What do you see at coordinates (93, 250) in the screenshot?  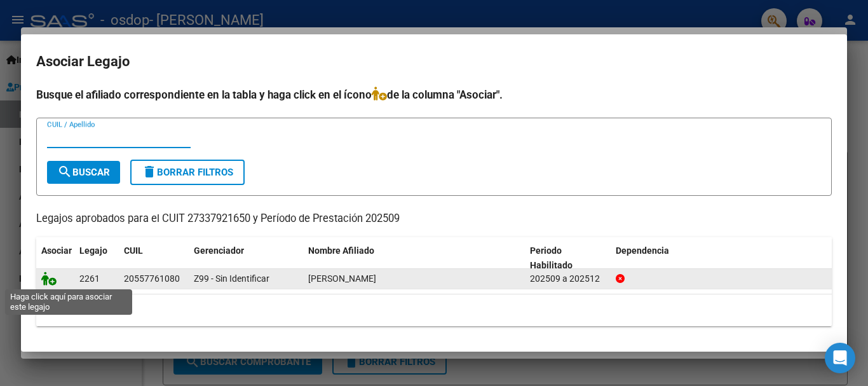 I see `span: Legajo` at bounding box center [93, 250].